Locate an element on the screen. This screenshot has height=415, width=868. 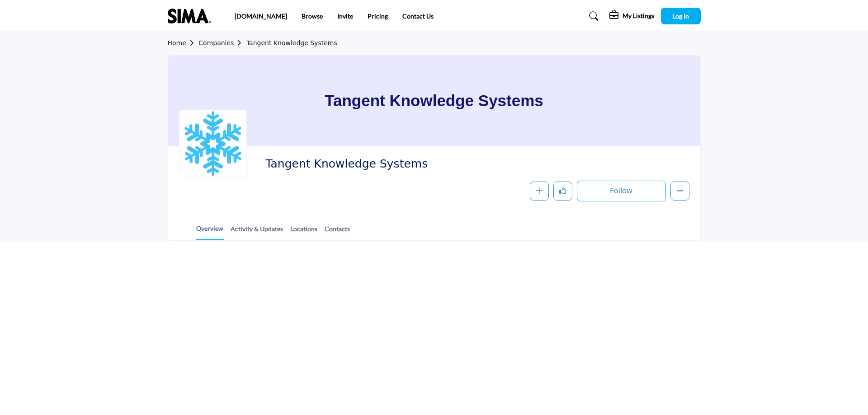
a: Invite is located at coordinates (345, 16).